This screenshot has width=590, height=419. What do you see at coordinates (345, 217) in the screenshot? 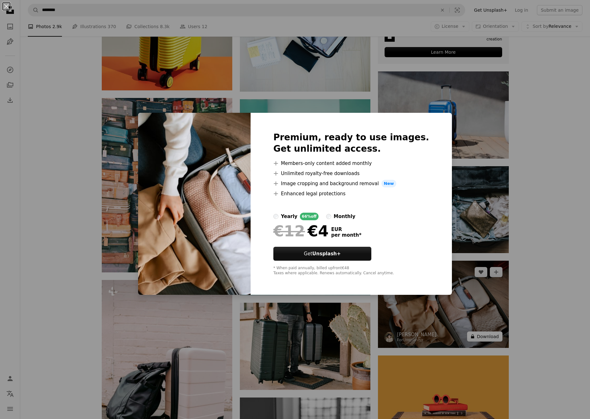
I see `div: monthly` at bounding box center [345, 217].